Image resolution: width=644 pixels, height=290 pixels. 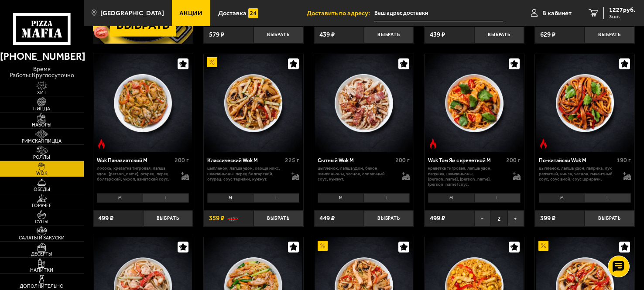 I want to click on s: 419 ₽, so click(x=233, y=218).